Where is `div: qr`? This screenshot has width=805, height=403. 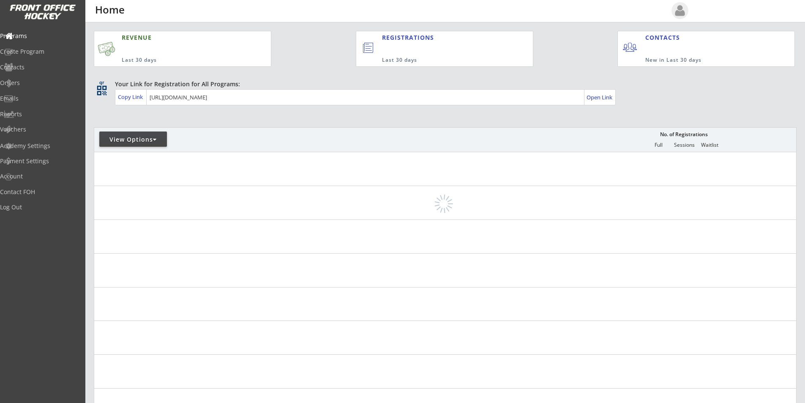
div: qr is located at coordinates (101, 82).